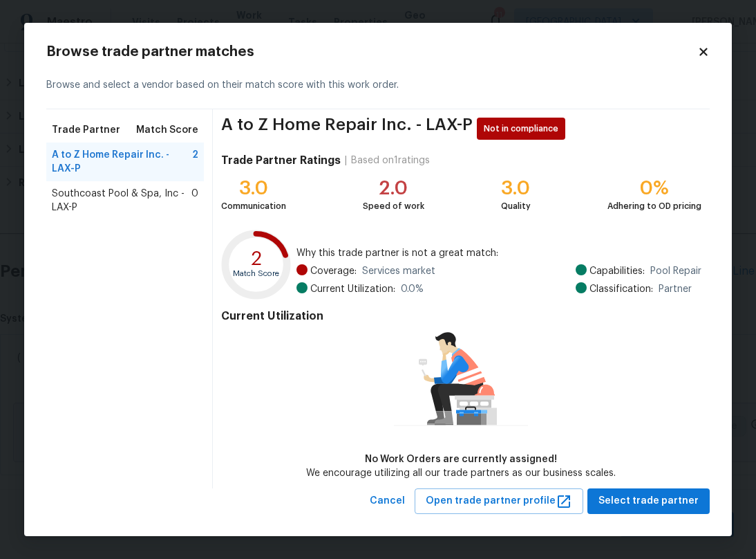 The image size is (756, 559). I want to click on button: Open trade partner profile, so click(499, 501).